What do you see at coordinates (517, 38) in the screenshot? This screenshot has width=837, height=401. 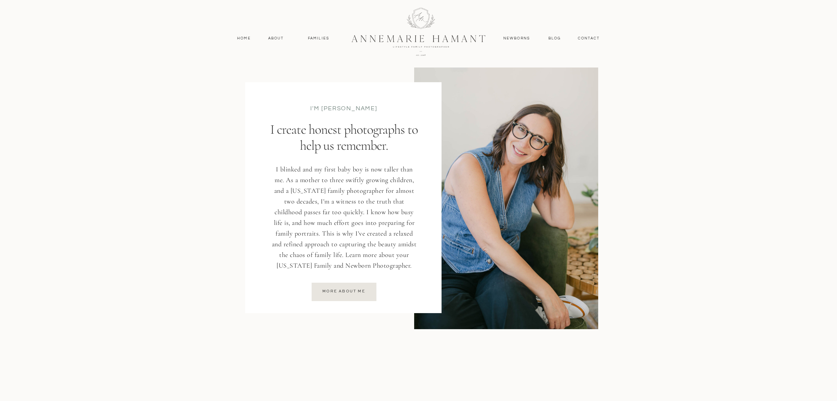 I see `a: Newborns` at bounding box center [517, 38].